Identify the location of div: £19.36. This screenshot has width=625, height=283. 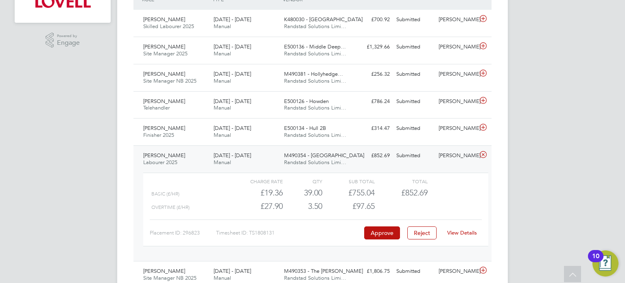
(256, 192).